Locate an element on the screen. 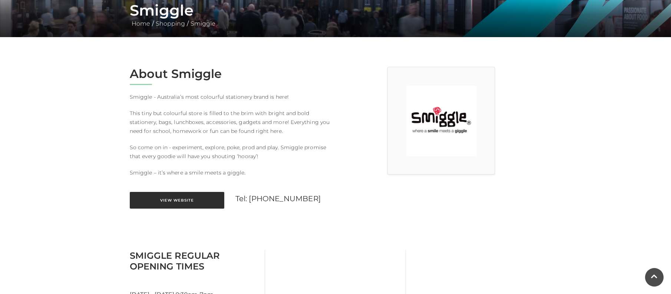 Image resolution: width=671 pixels, height=294 pixels. p: This tiny but colourful store is filled to the brim with bright and bold stationery, bags, lunchb... is located at coordinates (230, 122).